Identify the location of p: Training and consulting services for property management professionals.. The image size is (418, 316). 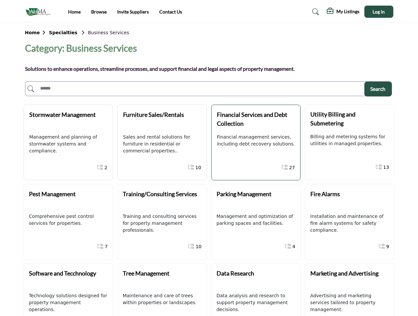
(162, 223).